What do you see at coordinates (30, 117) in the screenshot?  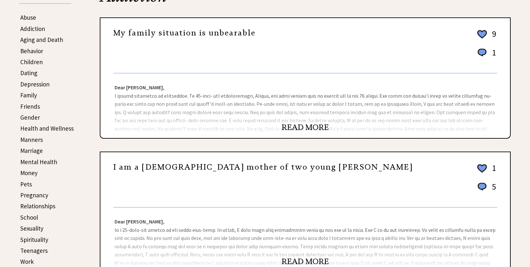 I see `a: Gender` at bounding box center [30, 117].